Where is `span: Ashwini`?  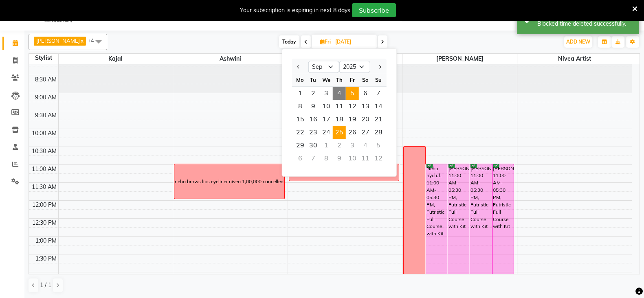 span: Ashwini is located at coordinates (230, 58).